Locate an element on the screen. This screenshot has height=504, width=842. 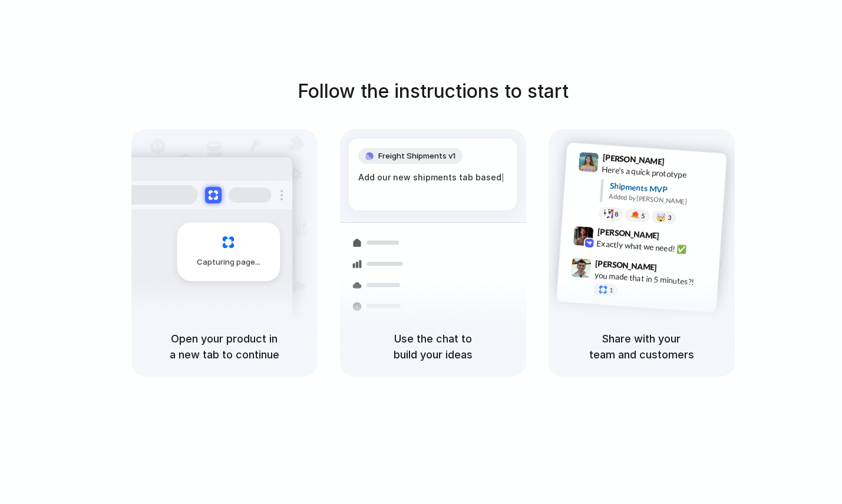
span: 3 is located at coordinates (669, 217).